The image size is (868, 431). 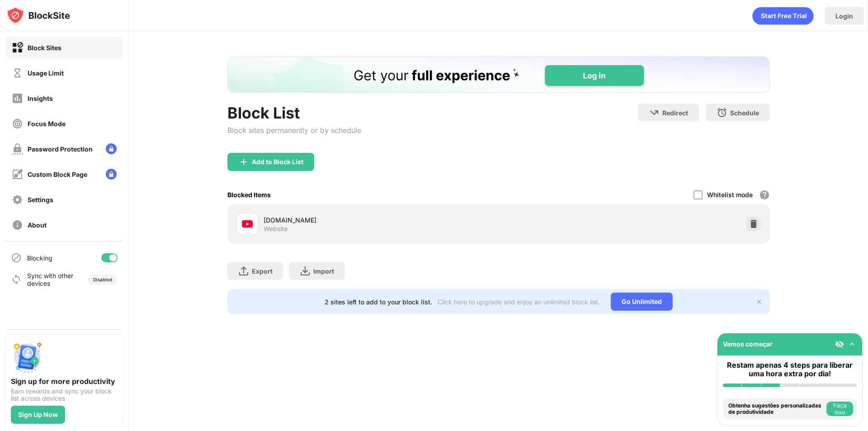 I want to click on div: Password Protection, so click(x=60, y=149).